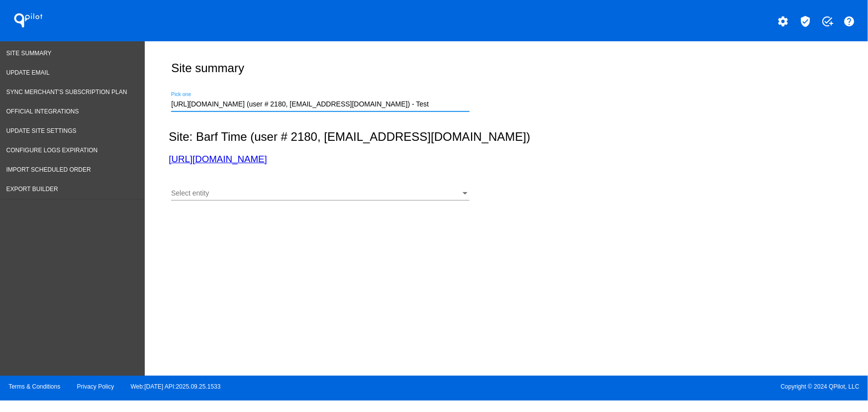 The width and height of the screenshot is (868, 412). I want to click on span: Configure logs expiration, so click(52, 151).